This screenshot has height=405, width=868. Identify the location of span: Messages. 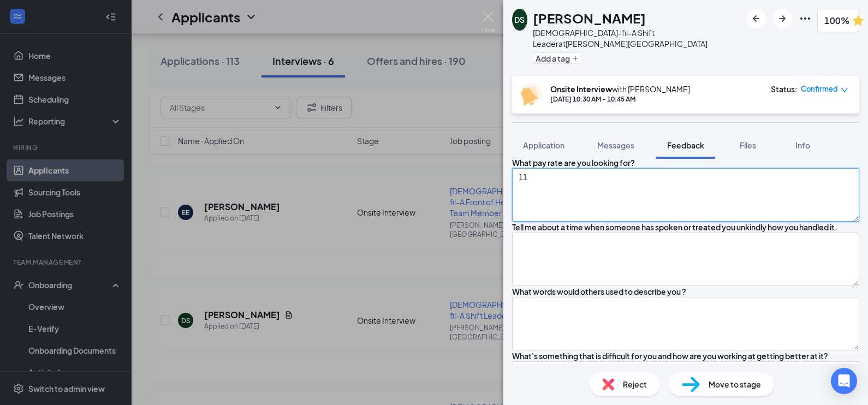
(615, 145).